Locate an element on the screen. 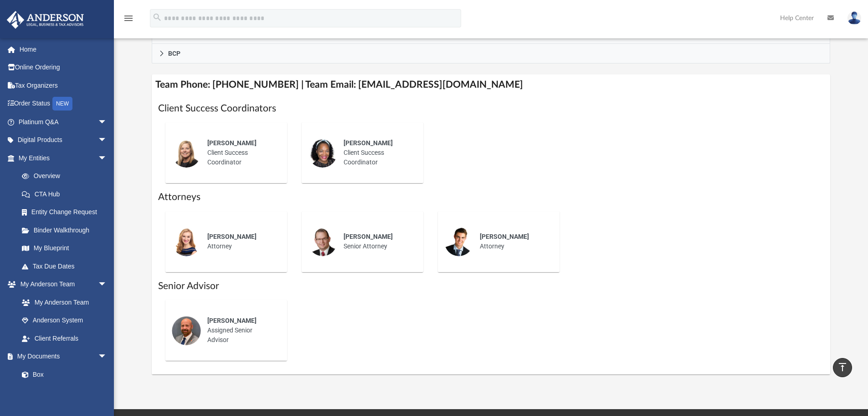 Image resolution: width=868 pixels, height=416 pixels. a: Tax Organizers is located at coordinates (64, 86).